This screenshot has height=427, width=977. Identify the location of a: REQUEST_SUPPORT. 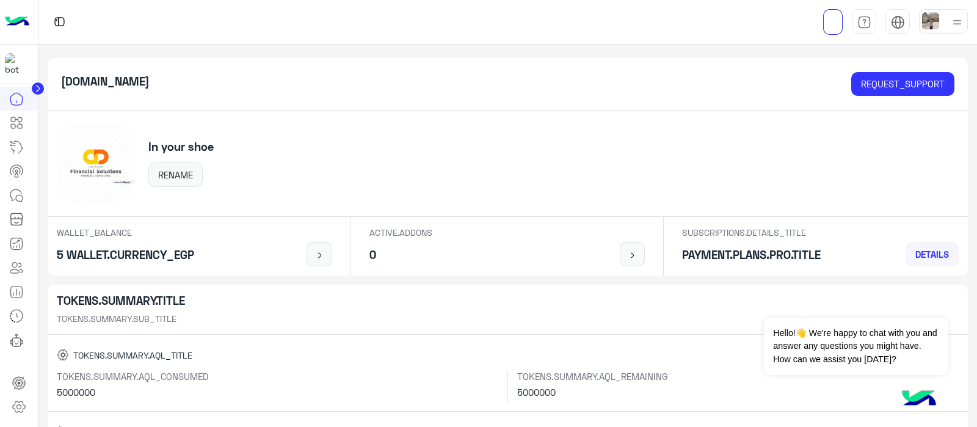
(902, 84).